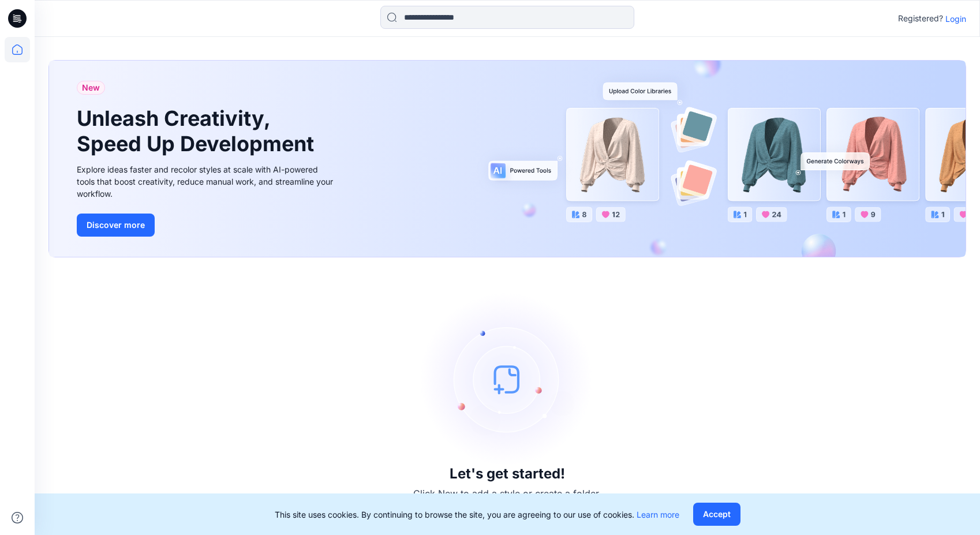 The image size is (980, 535). Describe the element at coordinates (477, 515) in the screenshot. I see `p: This site uses cookies. By continuing to browse the site, you are agreeing to our use of cookies.` at that location.